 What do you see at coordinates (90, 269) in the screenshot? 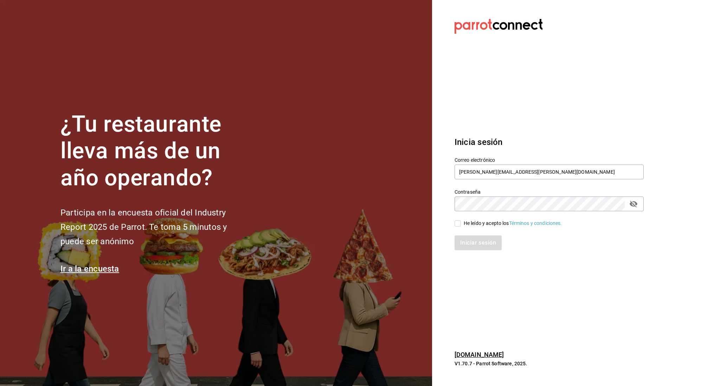
I see `a: Ir a la encuesta` at bounding box center [90, 269].